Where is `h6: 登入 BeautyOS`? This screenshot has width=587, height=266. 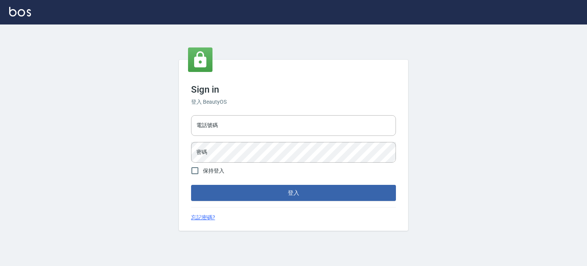
h6: 登入 BeautyOS is located at coordinates (293, 102).